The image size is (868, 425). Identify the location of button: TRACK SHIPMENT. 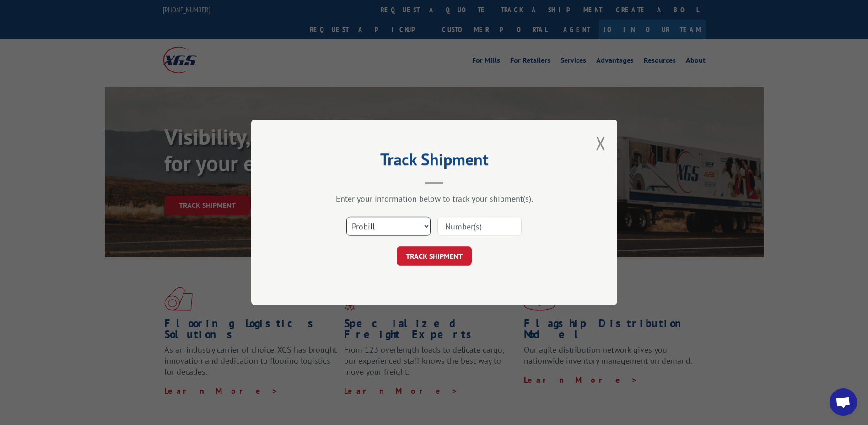
(434, 256).